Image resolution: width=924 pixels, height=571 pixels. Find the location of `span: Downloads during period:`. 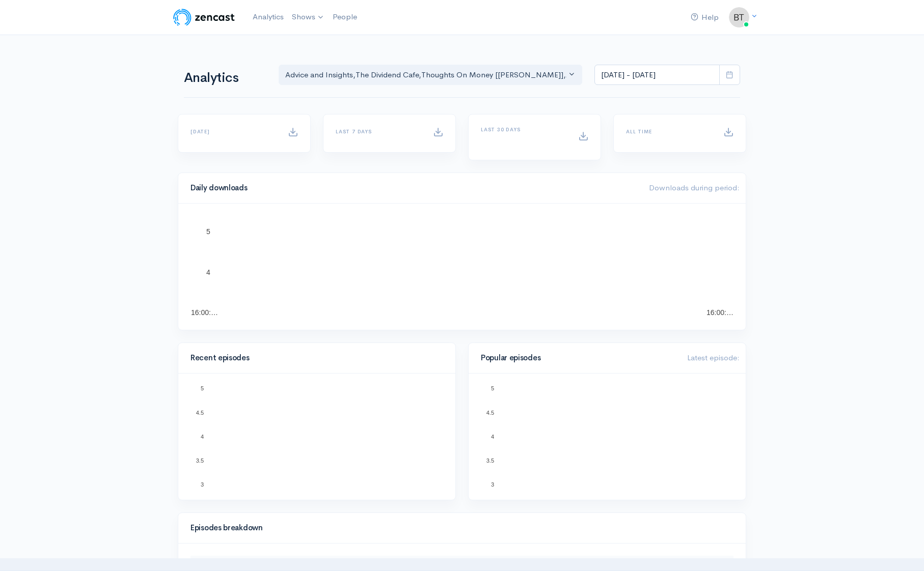

span: Downloads during period: is located at coordinates (694, 187).